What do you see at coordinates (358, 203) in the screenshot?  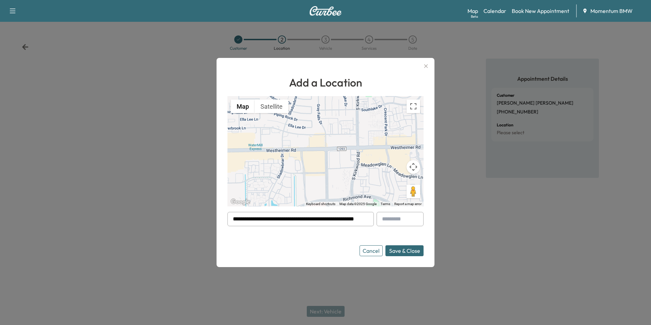 I see `span: Map data ©2025 Google` at bounding box center [358, 203].